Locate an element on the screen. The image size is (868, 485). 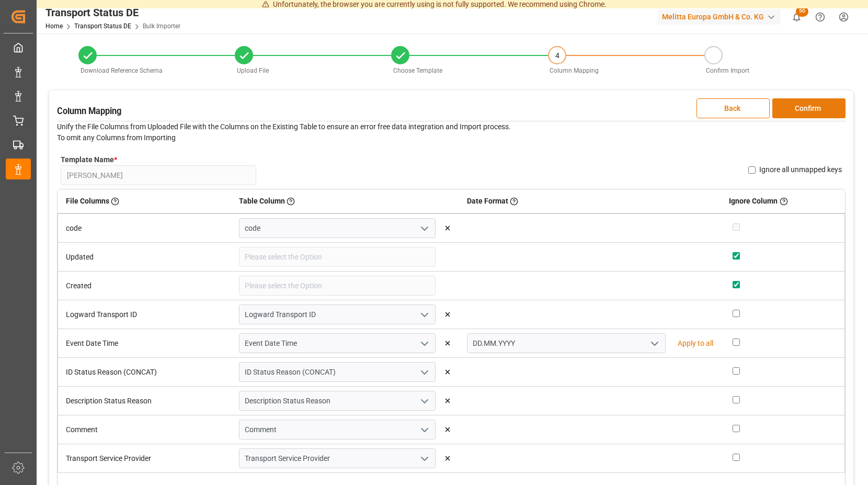
span: Choose Template is located at coordinates (417, 70).